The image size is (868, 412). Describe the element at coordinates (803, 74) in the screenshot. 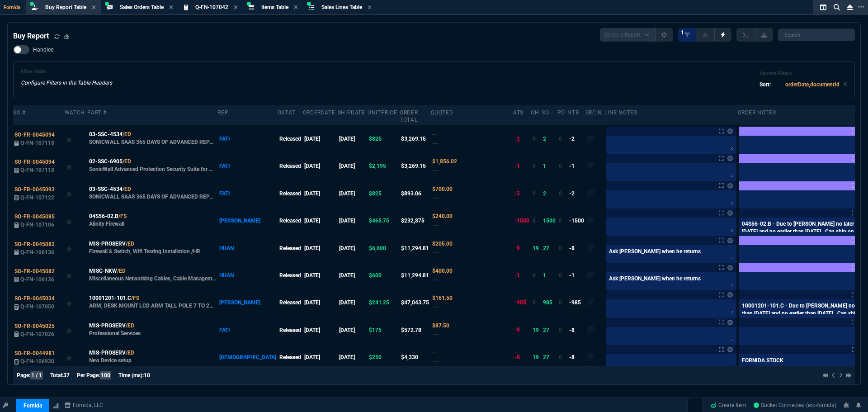

I see `h6: Current Filters` at that location.